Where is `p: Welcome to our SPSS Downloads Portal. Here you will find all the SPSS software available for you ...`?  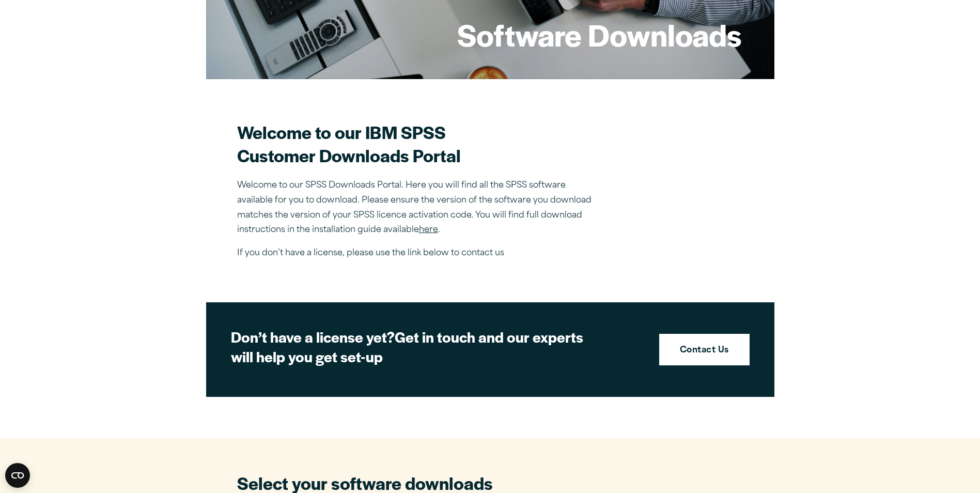 p: Welcome to our SPSS Downloads Portal. Here you will find all the SPSS software available for you ... is located at coordinates (418, 207).